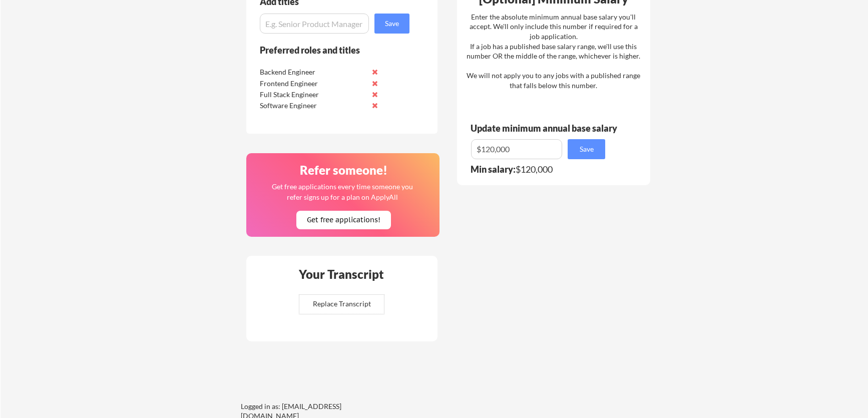 The width and height of the screenshot is (868, 418). I want to click on div: Get free applications every time someone you refer signs up for a plan on ApplyAll, so click(342, 192).